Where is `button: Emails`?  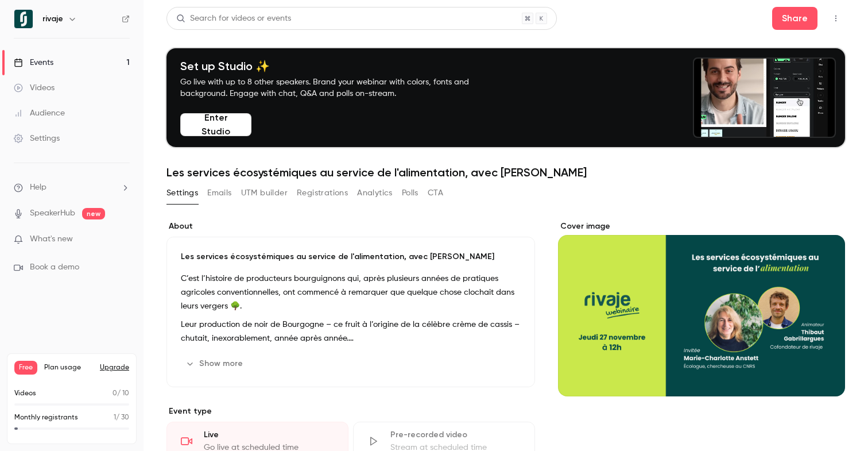
button: Emails is located at coordinates (219, 193).